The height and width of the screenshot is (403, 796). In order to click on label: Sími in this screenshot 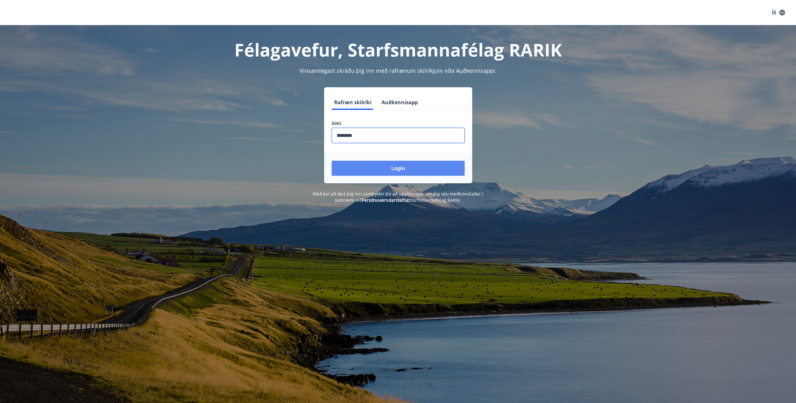, I will do `click(398, 123)`.